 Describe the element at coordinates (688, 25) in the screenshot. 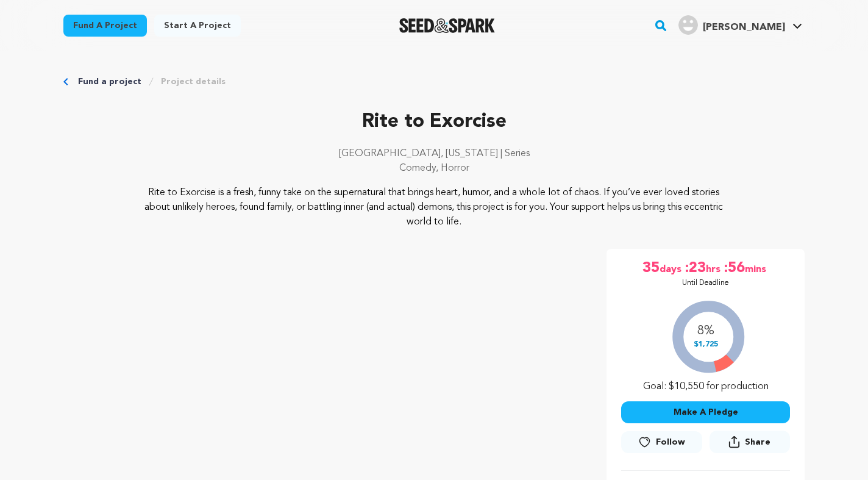

I see `img: user.png` at that location.